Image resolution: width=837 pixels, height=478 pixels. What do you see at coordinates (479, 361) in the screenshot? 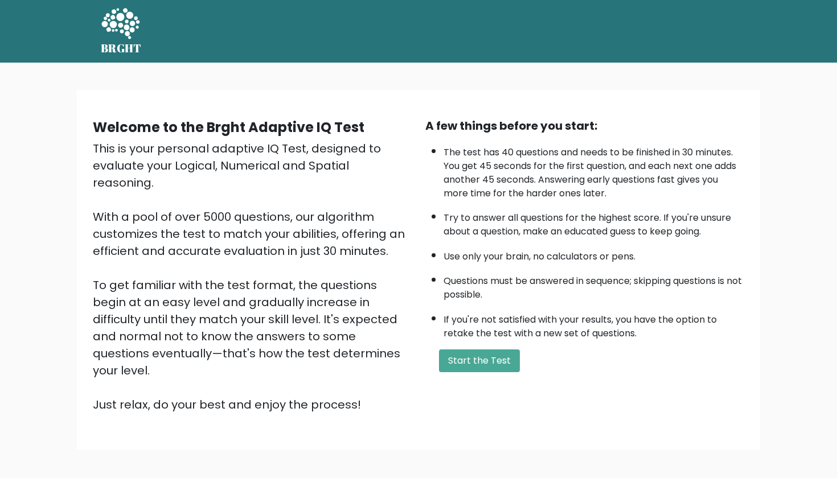
I see `button: Start the Test` at bounding box center [479, 361].